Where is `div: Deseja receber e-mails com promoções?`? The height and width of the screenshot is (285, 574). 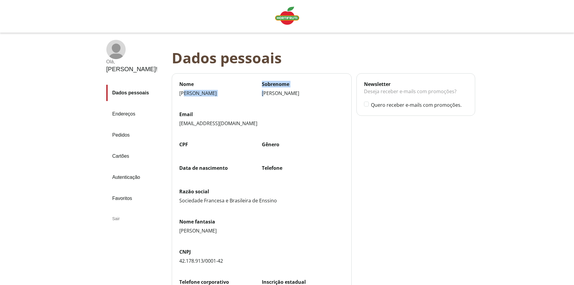
div: Deseja receber e-mails com promoções? is located at coordinates (416, 94).